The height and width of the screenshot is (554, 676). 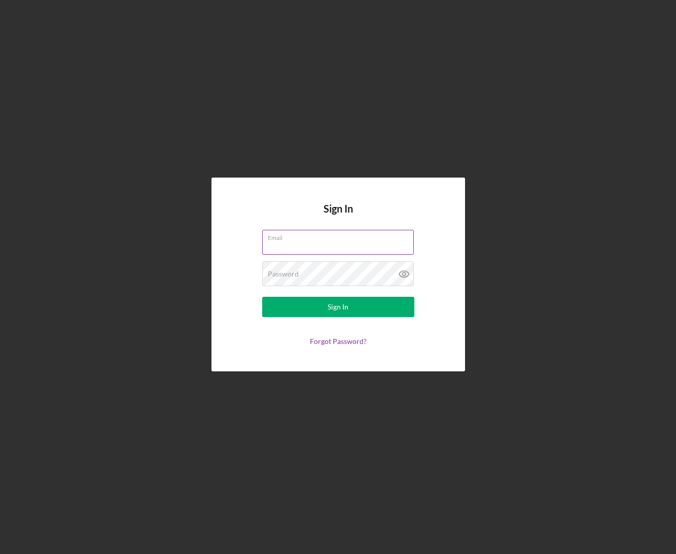 What do you see at coordinates (339, 216) in the screenshot?
I see `h4: Sign In` at bounding box center [339, 216].